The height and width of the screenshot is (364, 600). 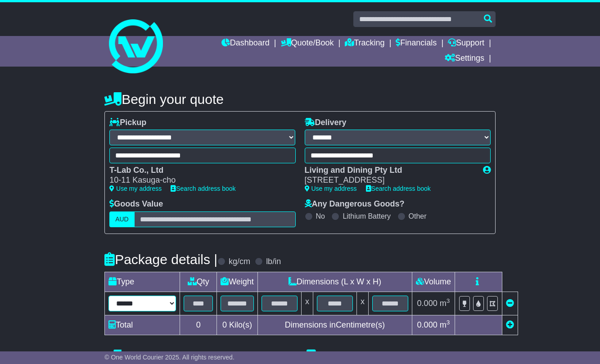 I want to click on td: Type, so click(x=142, y=282).